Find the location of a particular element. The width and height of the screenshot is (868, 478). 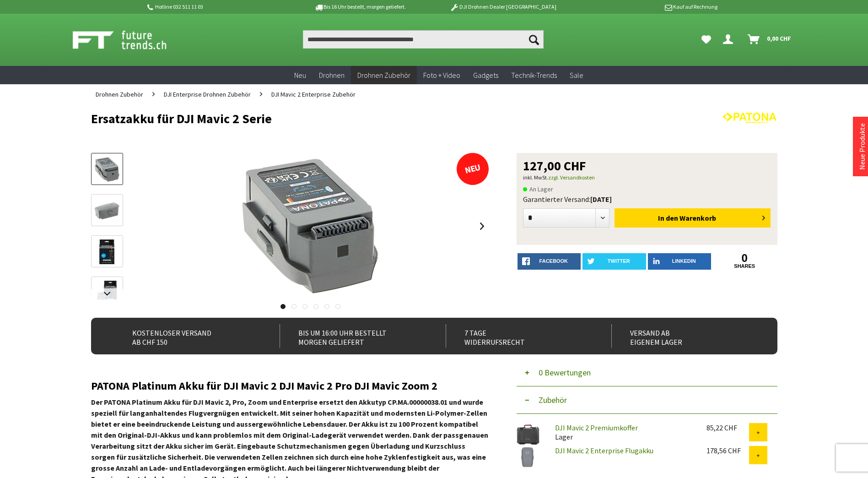

span: Drohnen is located at coordinates (332, 75).